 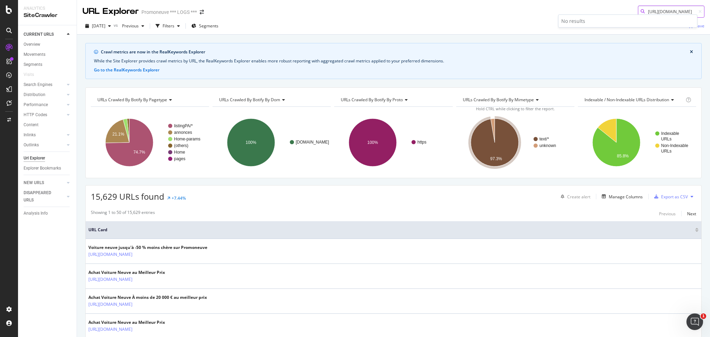 I want to click on span: Segments, so click(x=209, y=26).